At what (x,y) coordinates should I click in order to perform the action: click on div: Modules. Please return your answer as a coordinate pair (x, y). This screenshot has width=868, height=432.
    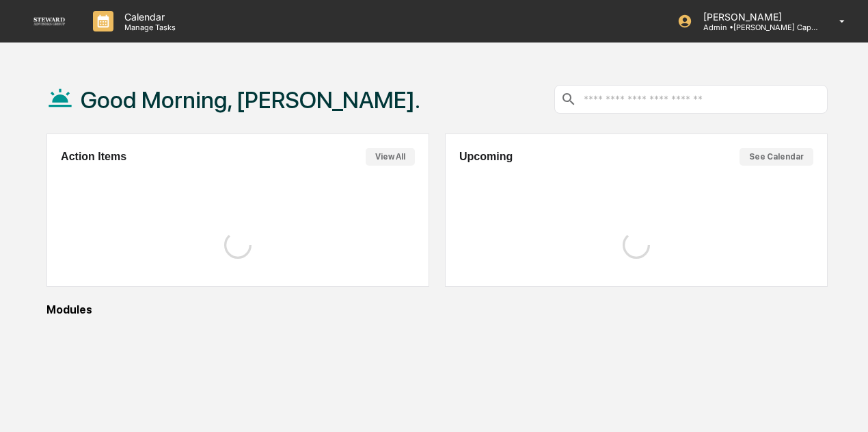
    Looking at the image, I should click on (437, 309).